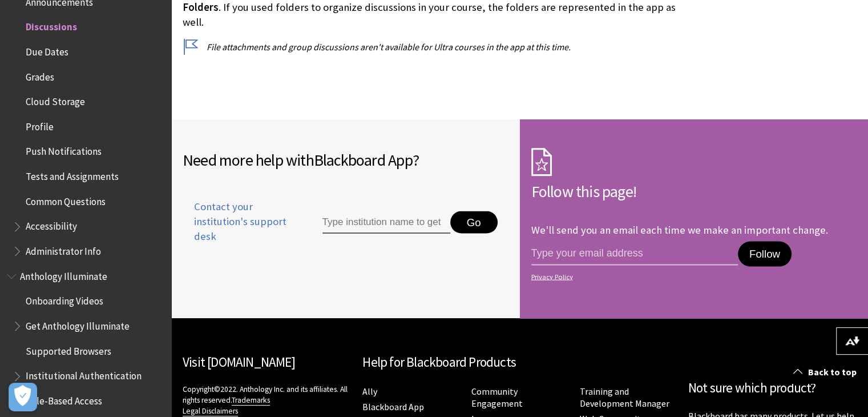 The image size is (868, 417). I want to click on button: Open Preferences, so click(23, 397).